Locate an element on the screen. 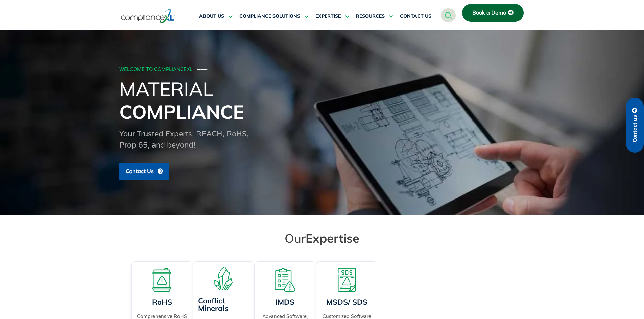 The height and width of the screenshot is (319, 644). span: Your Trusted Experts: REACH, RoHS, Prop 65, and beyond! is located at coordinates (184, 140).